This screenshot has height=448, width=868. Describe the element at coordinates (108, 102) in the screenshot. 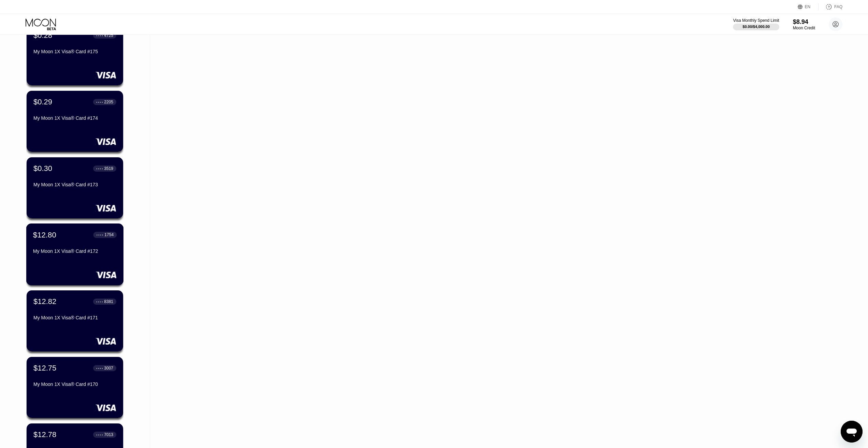

I see `div: 2205` at that location.